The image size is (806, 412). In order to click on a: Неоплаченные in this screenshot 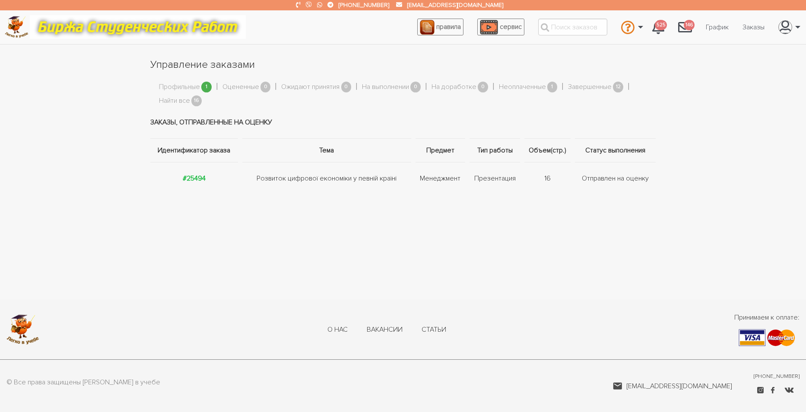, I will do `click(522, 87)`.